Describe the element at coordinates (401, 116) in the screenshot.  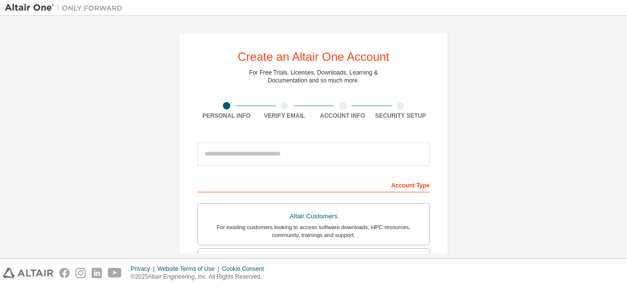
I see `div: Security Setup` at that location.